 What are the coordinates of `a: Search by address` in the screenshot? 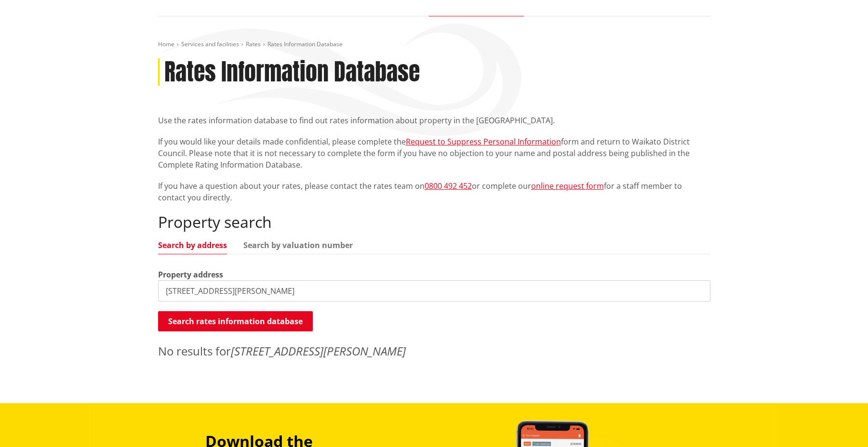 It's located at (192, 245).